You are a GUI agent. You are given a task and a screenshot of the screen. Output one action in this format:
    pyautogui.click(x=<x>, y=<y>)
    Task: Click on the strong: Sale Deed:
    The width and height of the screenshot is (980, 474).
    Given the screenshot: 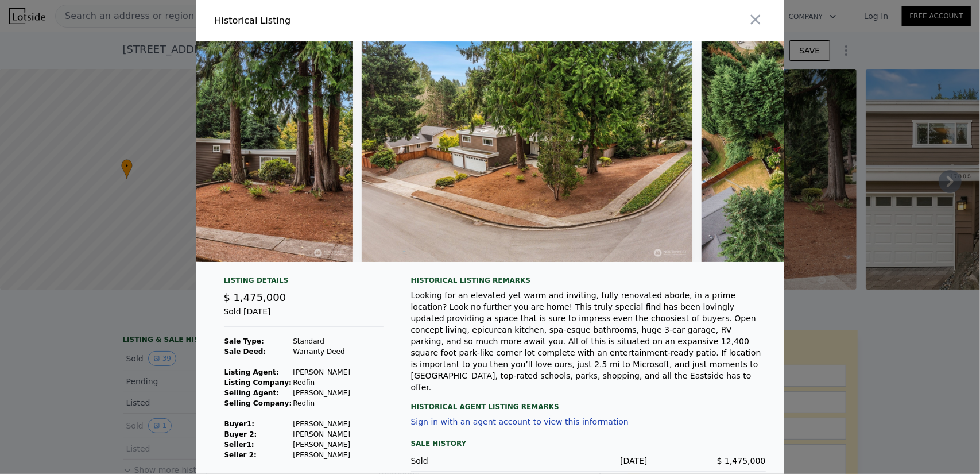 What is the action you would take?
    pyautogui.click(x=245, y=351)
    